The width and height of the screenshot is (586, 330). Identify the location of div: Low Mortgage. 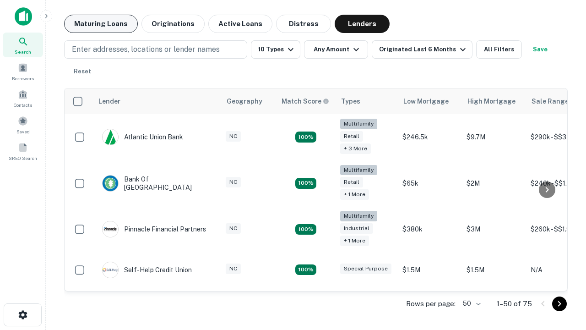
(426, 101).